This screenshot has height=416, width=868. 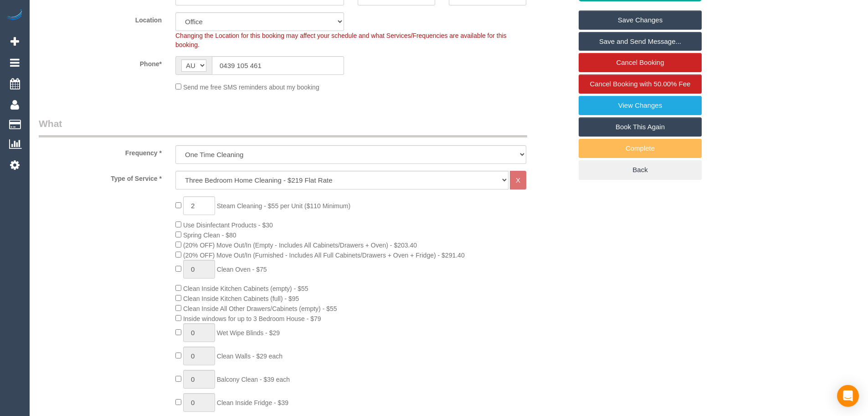 What do you see at coordinates (641, 63) in the screenshot?
I see `a: Cancel Booking` at bounding box center [641, 63].